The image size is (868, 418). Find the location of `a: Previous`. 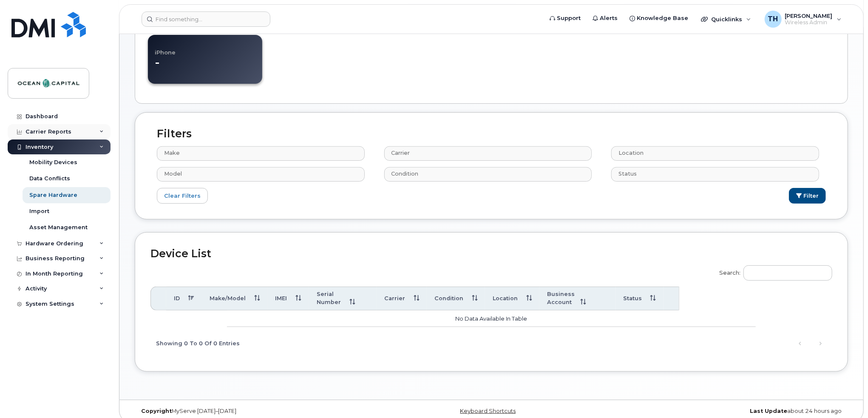

a: Previous is located at coordinates (800, 343).